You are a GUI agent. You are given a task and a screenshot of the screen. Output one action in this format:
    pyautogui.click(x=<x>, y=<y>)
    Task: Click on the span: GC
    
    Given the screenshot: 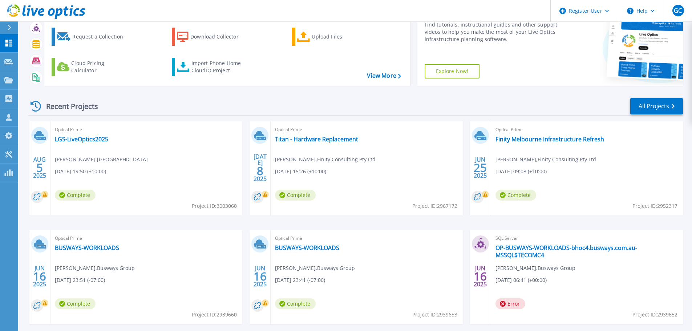 What is the action you would take?
    pyautogui.click(x=678, y=11)
    